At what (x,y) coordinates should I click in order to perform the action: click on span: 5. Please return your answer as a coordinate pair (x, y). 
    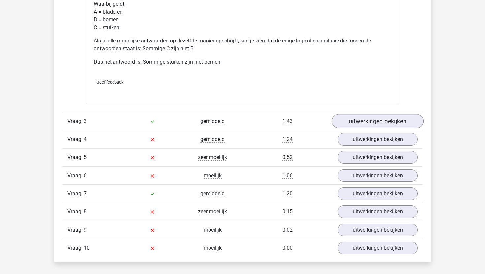
    Looking at the image, I should click on (85, 157).